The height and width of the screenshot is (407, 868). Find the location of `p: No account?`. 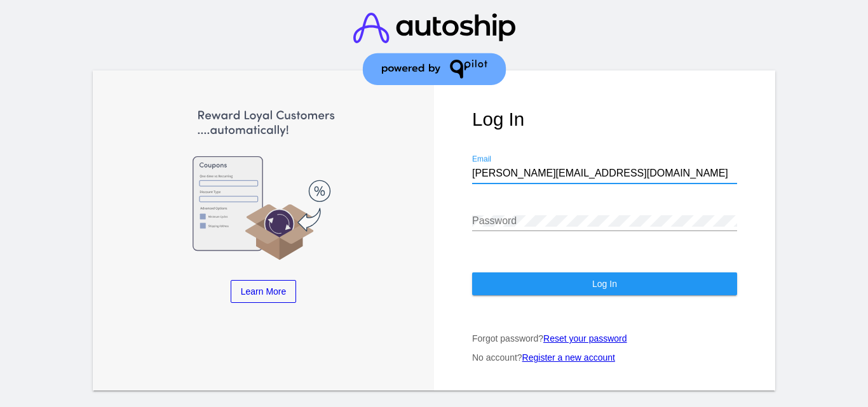

p: No account? is located at coordinates (604, 357).